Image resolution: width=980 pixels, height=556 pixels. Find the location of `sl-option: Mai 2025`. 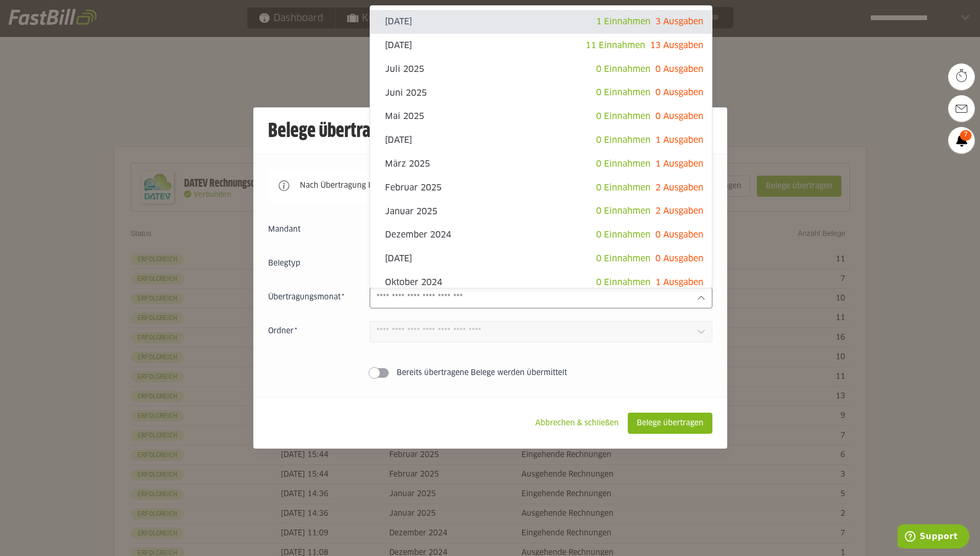

sl-option: Mai 2025 is located at coordinates (541, 116).